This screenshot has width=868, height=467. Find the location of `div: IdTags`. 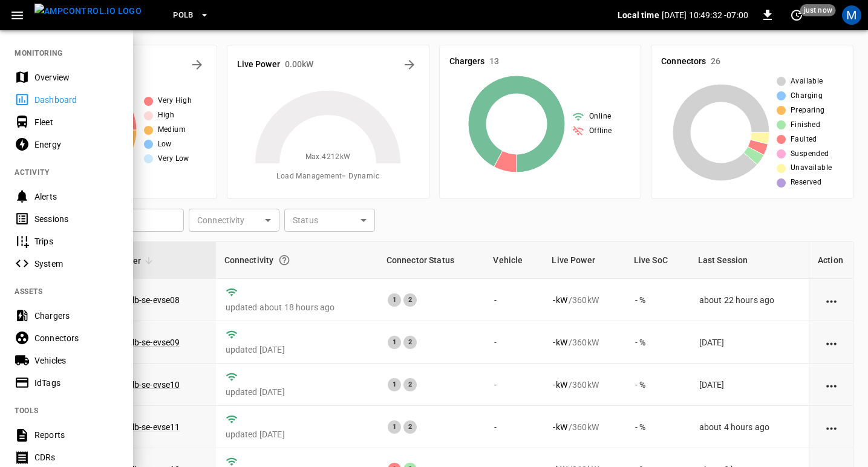

div: IdTags is located at coordinates (76, 383).